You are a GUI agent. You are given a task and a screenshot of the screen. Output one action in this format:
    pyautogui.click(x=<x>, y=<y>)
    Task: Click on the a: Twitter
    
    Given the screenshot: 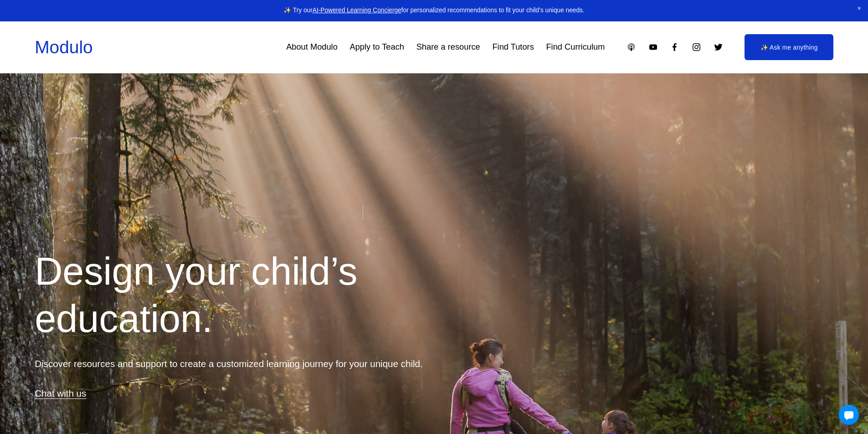 What is the action you would take?
    pyautogui.click(x=718, y=47)
    